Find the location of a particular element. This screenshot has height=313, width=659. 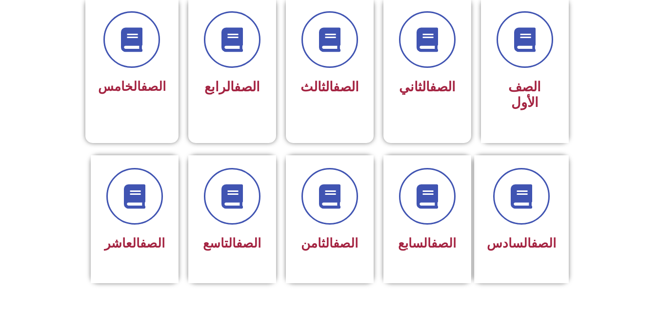

span: الثاني is located at coordinates (427, 87).